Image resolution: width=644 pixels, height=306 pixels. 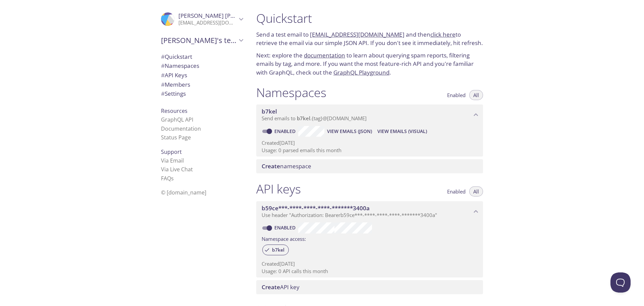 What do you see at coordinates (202, 19) in the screenshot?
I see `div: Jay Pandya` at bounding box center [202, 19].